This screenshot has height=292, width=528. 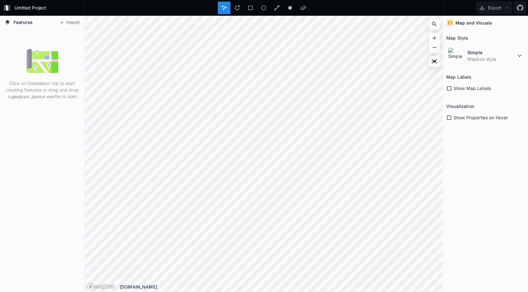 I want to click on h2: Map Style, so click(x=457, y=38).